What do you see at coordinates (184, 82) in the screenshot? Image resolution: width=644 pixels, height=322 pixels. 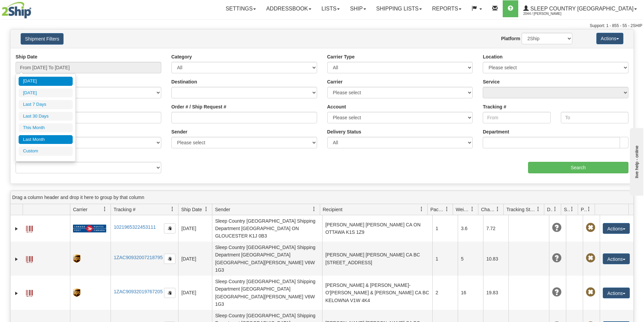 I see `label: Destination` at bounding box center [184, 82].